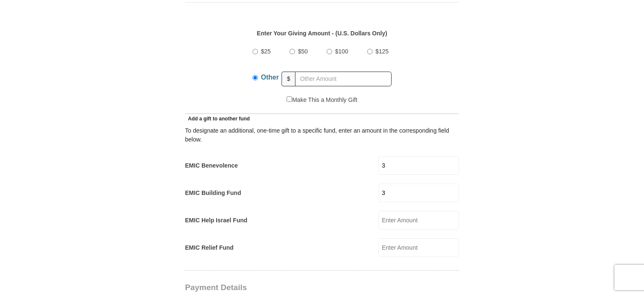 This screenshot has width=644, height=296. What do you see at coordinates (322, 33) in the screenshot?
I see `strong: Enter Your Giving Amount - (U.S. Dollars Only)` at bounding box center [322, 33].